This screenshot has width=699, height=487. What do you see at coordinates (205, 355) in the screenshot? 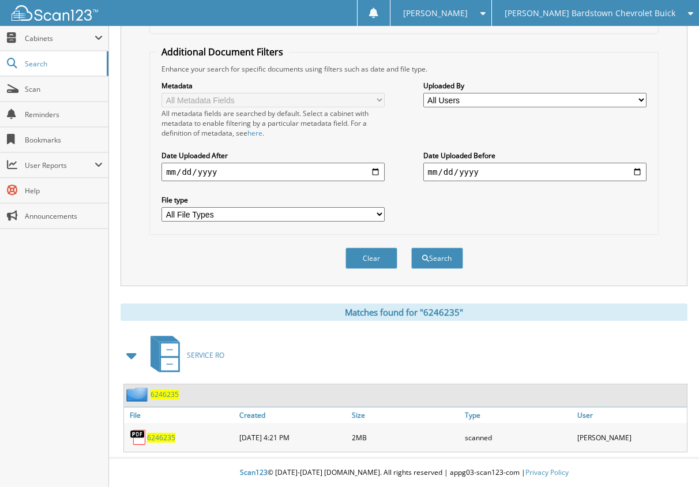
I see `span: SERVICE RO` at bounding box center [205, 355].